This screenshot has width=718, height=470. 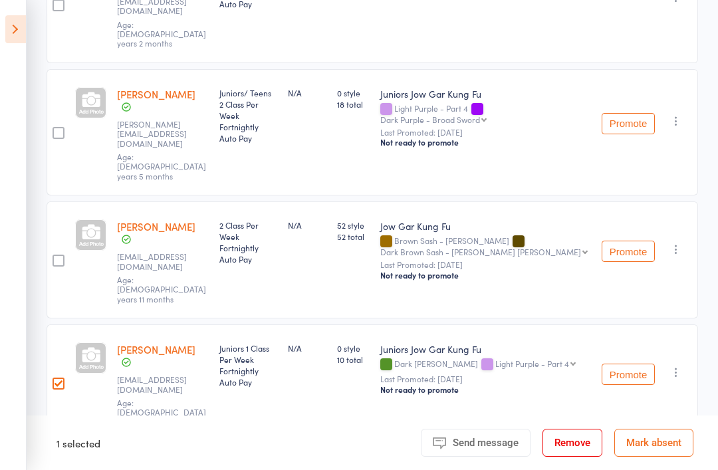 What do you see at coordinates (353, 104) in the screenshot?
I see `span: 18 total` at bounding box center [353, 104].